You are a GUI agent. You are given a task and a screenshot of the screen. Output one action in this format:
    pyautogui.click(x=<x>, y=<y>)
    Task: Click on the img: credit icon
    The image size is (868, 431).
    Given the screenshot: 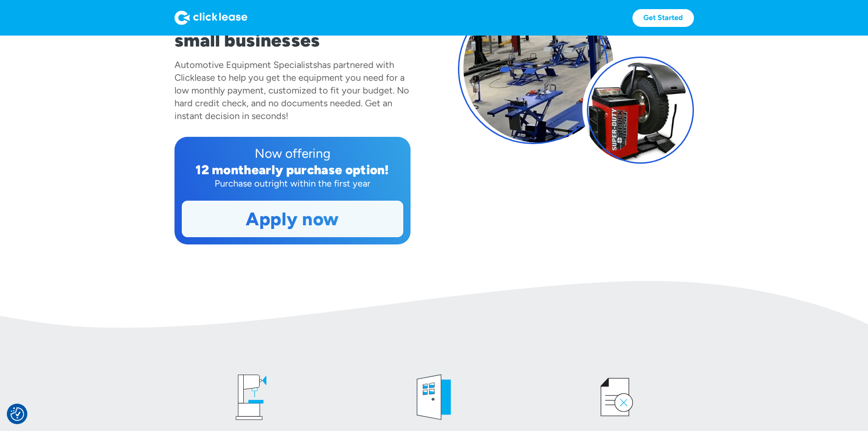 What is the action you would take?
    pyautogui.click(x=617, y=397)
    